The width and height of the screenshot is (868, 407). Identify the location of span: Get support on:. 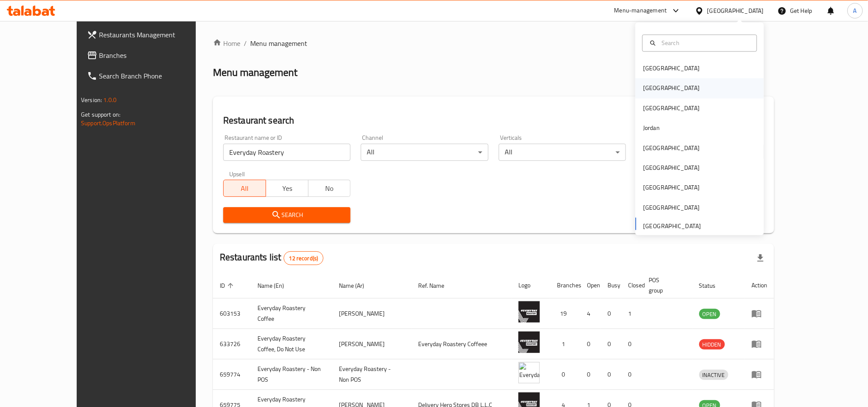
(101, 115).